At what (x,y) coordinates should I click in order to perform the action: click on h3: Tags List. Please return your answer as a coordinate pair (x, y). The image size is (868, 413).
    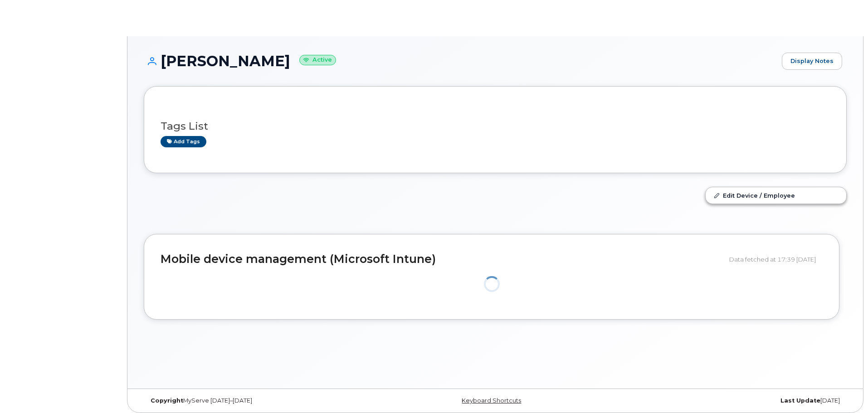
    Looking at the image, I should click on (495, 126).